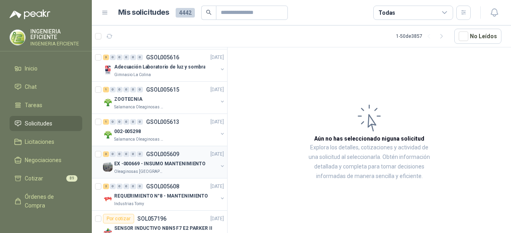  Describe the element at coordinates (369, 162) in the screenshot. I see `p: Explora los detalles, cotizaciones y actividad de una solicitud al seleccionarla. Obtén informaci...` at that location.